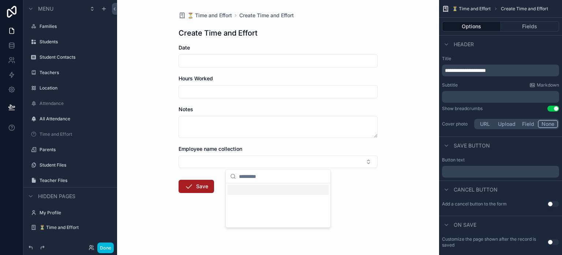  What do you see at coordinates (278, 205) in the screenshot?
I see `div: Suggestions` at bounding box center [278, 205].